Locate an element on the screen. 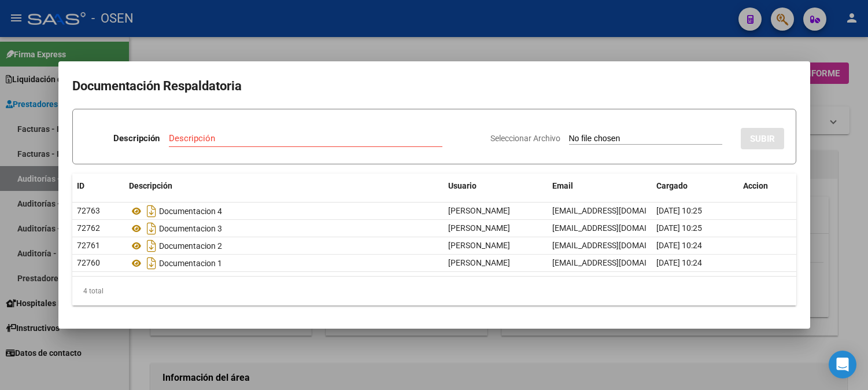 Image resolution: width=868 pixels, height=390 pixels. span: Cargado is located at coordinates (672, 186).